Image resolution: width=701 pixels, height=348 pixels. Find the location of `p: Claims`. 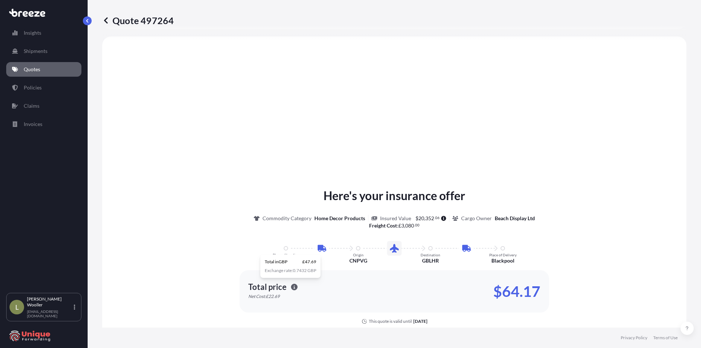

p: Claims is located at coordinates (31, 106).